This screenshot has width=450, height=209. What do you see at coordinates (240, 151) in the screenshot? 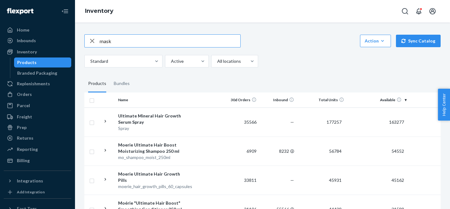
I see `td: 6909` at bounding box center [240, 151].